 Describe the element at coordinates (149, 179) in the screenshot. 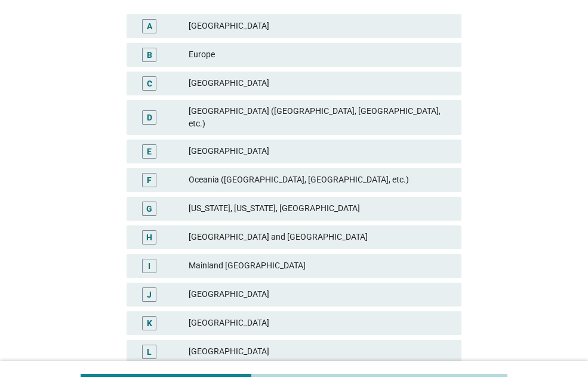

I see `div: F` at that location.